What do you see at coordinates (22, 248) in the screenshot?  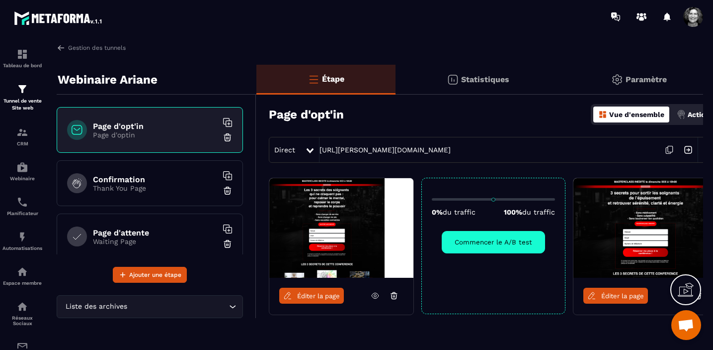 I see `p: Automatisations` at bounding box center [22, 248].